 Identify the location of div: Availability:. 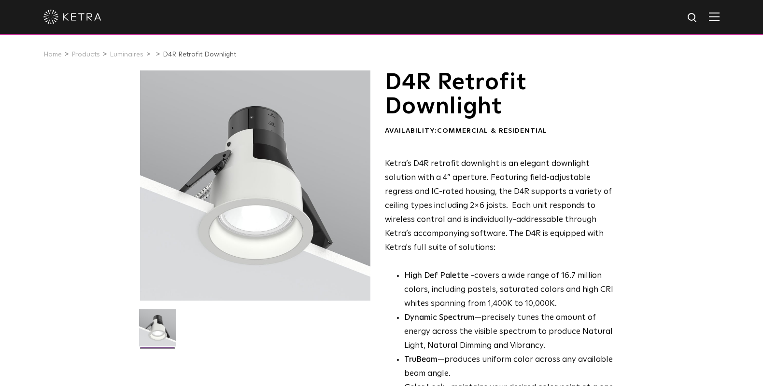
(502, 131).